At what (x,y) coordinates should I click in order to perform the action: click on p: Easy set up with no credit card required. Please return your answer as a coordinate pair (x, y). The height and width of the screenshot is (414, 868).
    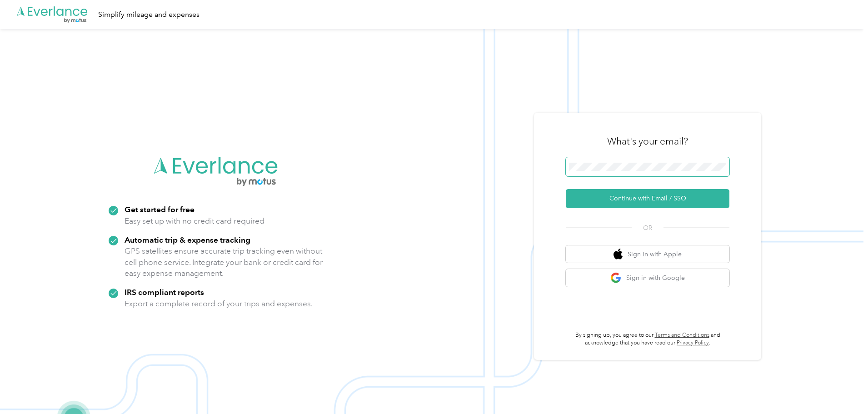
    Looking at the image, I should click on (195, 221).